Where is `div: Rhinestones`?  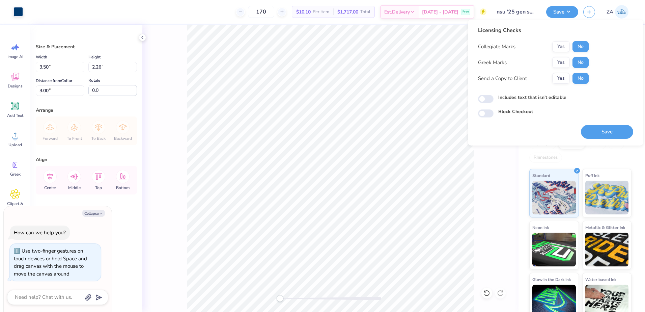 div: Rhinestones is located at coordinates (546, 158).